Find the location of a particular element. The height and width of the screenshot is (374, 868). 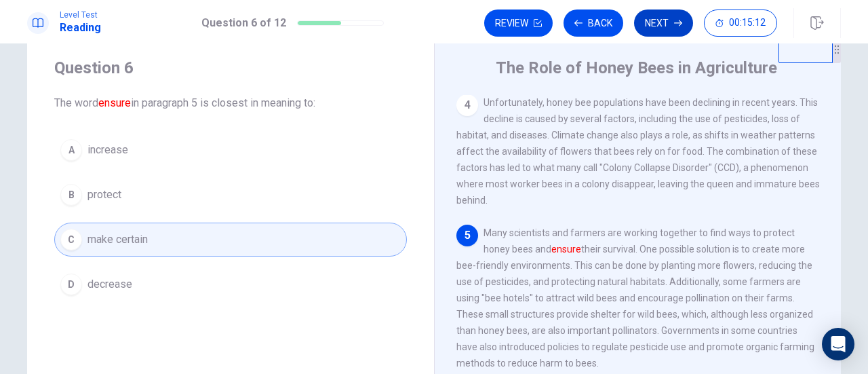

button: 00:15:12 is located at coordinates (741, 23).